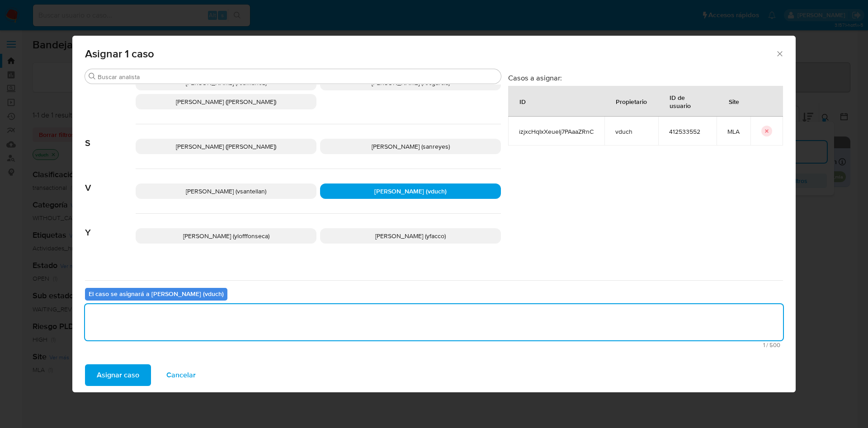  Describe the element at coordinates (687, 131) in the screenshot. I see `span: 412533552` at that location.